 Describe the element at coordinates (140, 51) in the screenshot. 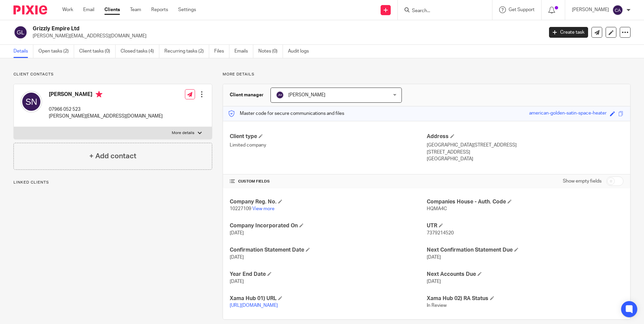

I see `a: Closed tasks (4)` at that location.